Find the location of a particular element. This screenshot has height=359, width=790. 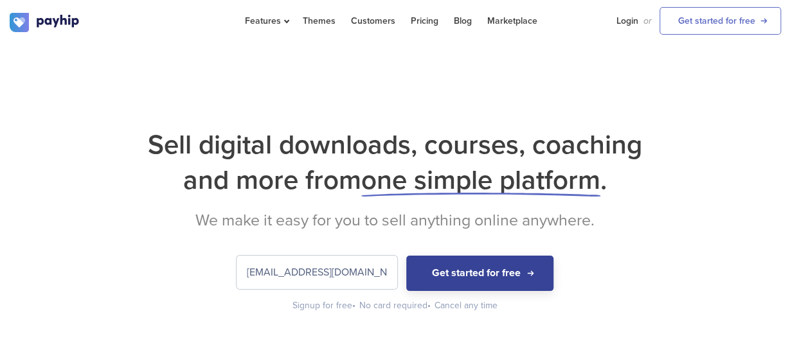

div: Cancel any time is located at coordinates (466, 306).